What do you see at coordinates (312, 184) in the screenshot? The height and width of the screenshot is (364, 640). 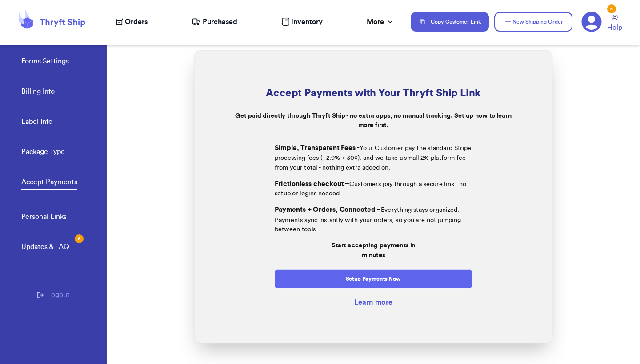 I see `span: Frictionless checkout –` at bounding box center [312, 184].